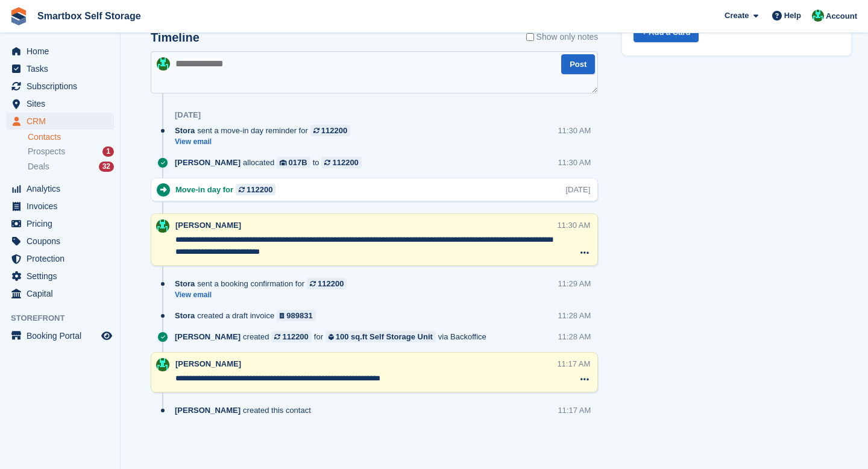  What do you see at coordinates (175, 37) in the screenshot?
I see `h2: Timeline` at bounding box center [175, 37].